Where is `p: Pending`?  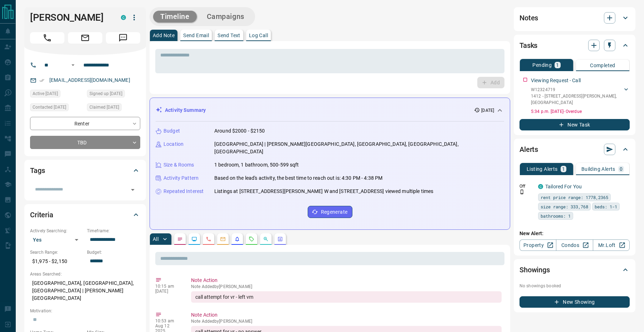
p: Pending is located at coordinates (543, 65).